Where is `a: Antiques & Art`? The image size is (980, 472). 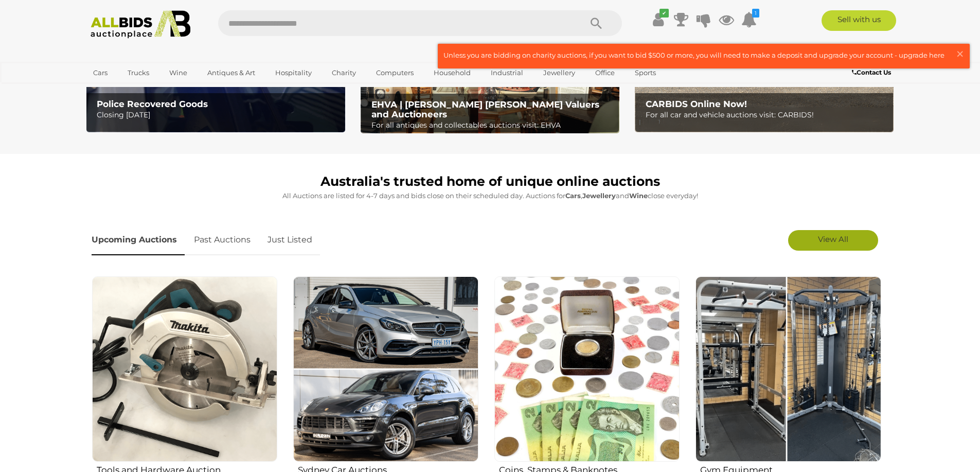 a: Antiques & Art is located at coordinates (231, 73).